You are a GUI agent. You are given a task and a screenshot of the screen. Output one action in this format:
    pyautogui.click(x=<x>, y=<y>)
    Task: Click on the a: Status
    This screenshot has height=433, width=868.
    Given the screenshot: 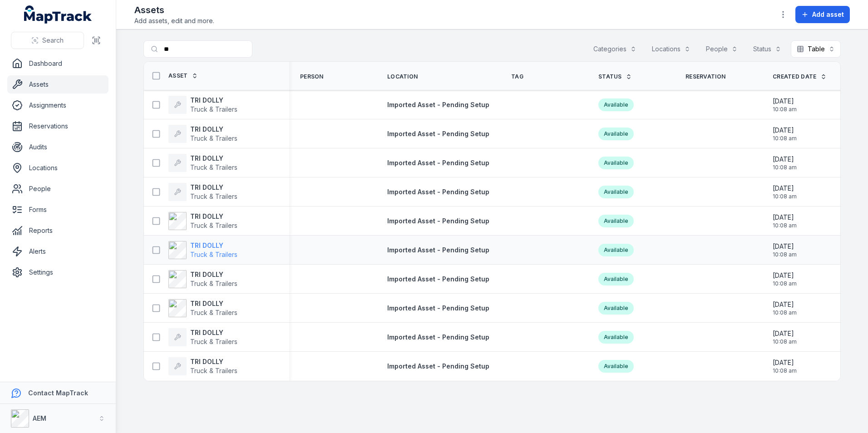 What is the action you would take?
    pyautogui.click(x=615, y=77)
    